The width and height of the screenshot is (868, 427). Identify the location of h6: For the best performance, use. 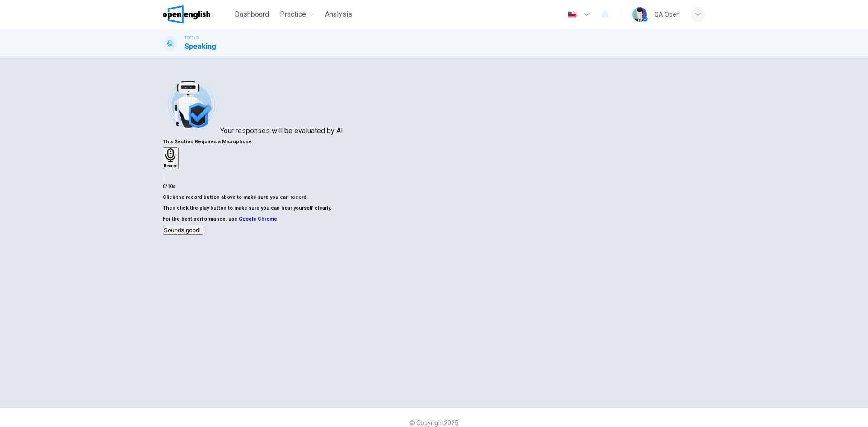
(434, 219).